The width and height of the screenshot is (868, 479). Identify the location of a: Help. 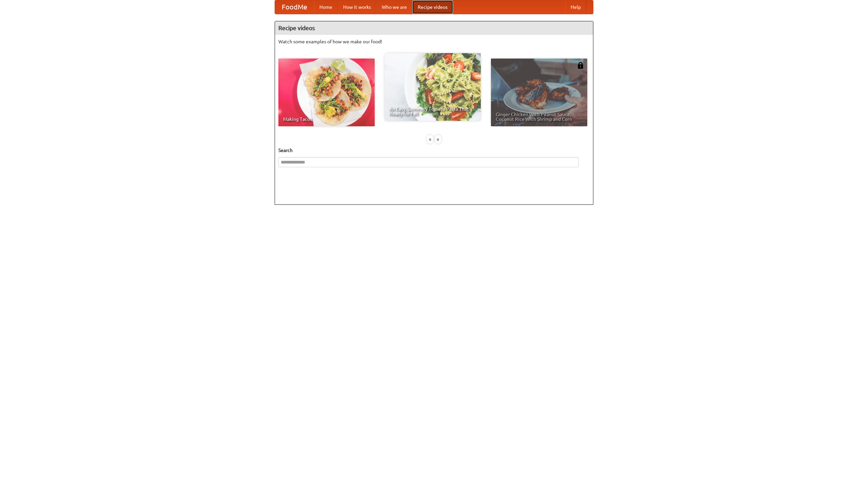
(576, 7).